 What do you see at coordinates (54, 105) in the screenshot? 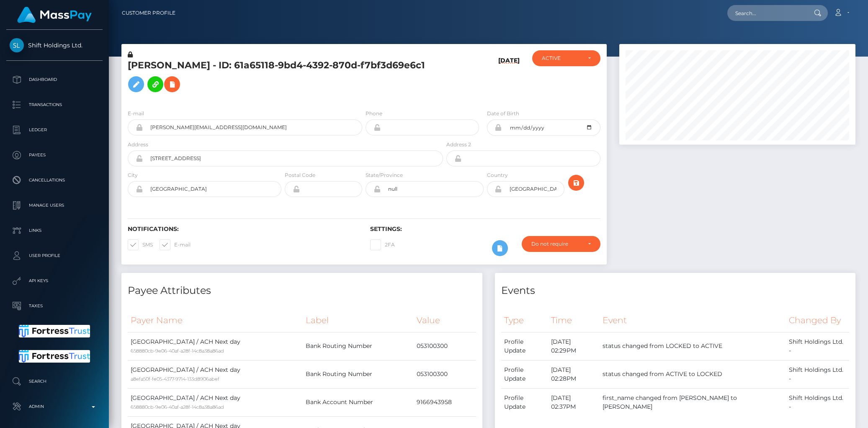
I see `p: Transactions` at bounding box center [54, 105].